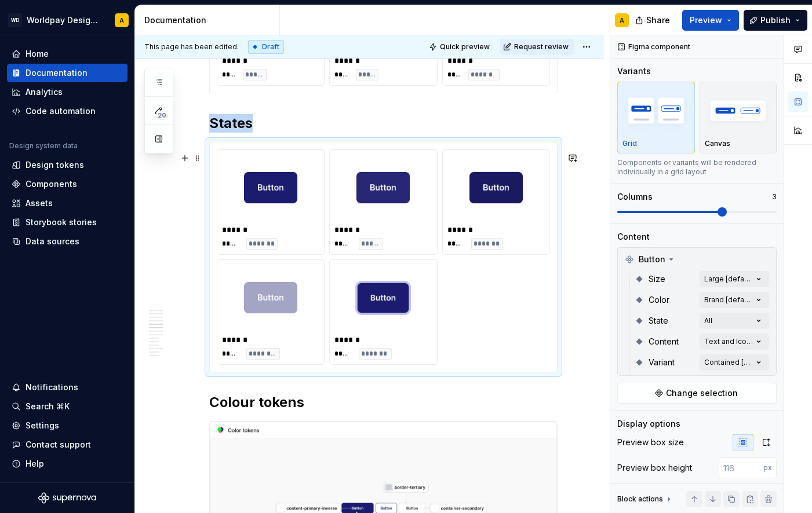 This screenshot has height=513, width=812. What do you see at coordinates (67, 166) in the screenshot?
I see `a: Design tokens` at bounding box center [67, 166].